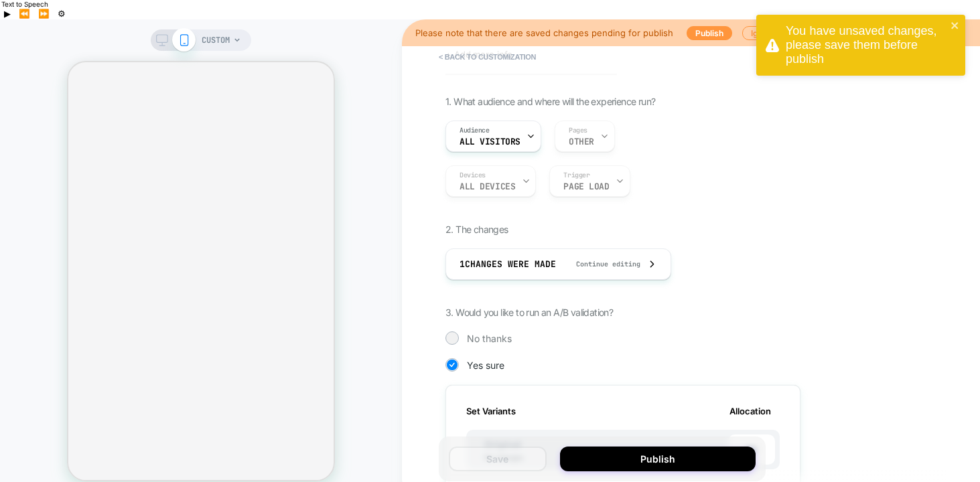  I want to click on button: Save, so click(498, 458).